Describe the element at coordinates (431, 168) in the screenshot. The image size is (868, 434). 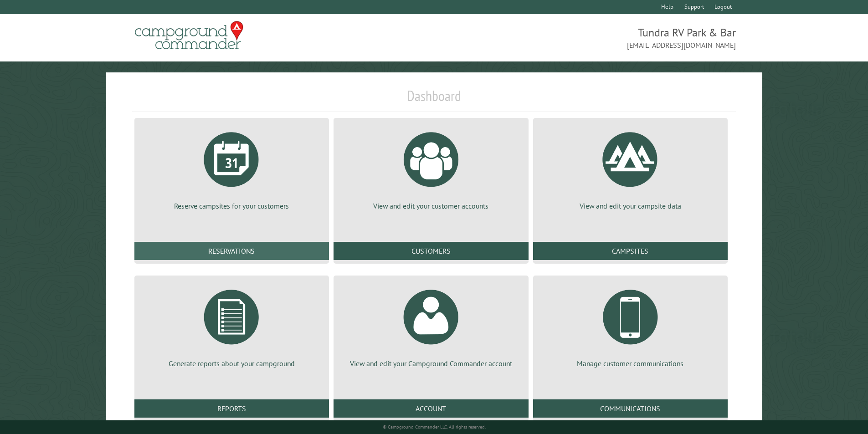
I see `a: View and edit your customer accounts` at that location.